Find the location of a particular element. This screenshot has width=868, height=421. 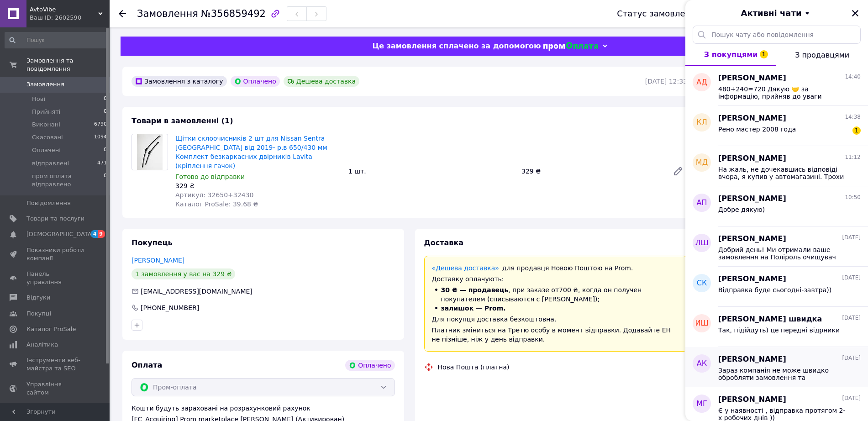

span: Готово до відправки is located at coordinates (210, 177).